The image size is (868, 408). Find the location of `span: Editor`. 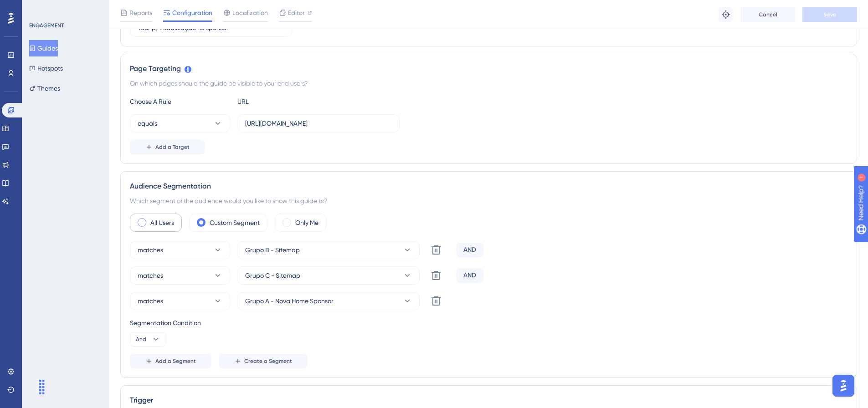

span: Editor is located at coordinates (296, 13).